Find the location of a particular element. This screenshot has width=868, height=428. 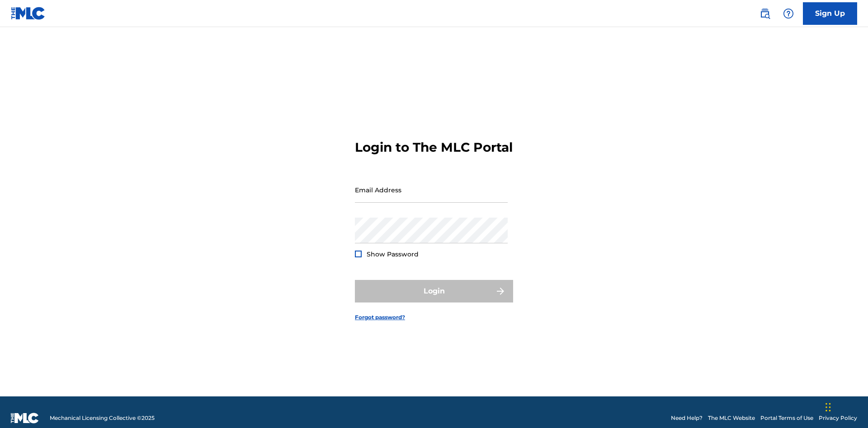

img: logo is located at coordinates (25, 418).